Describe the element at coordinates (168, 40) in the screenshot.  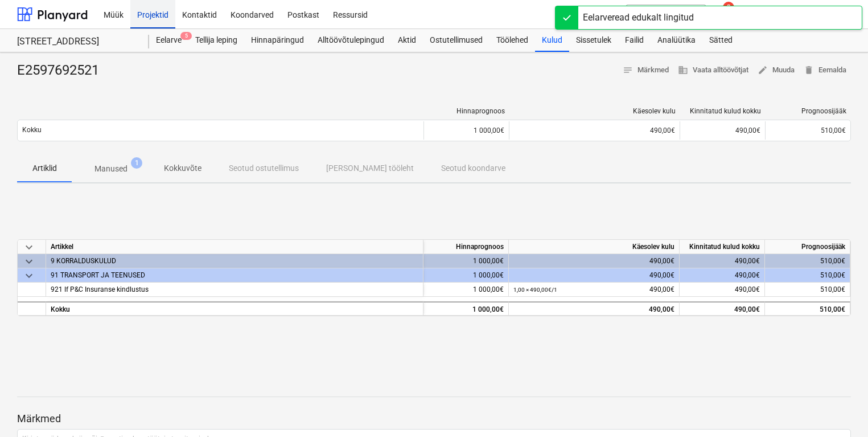
I see `div: Eelarve` at that location.